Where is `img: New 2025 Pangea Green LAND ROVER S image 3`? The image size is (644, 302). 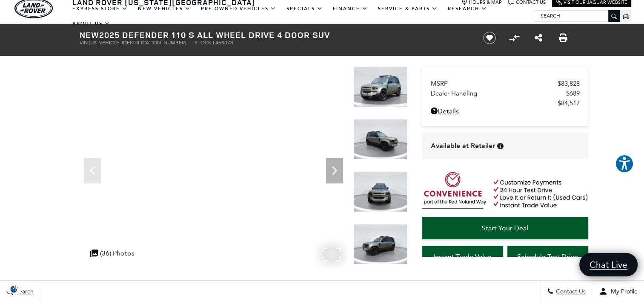
img: New 2025 Pangea Green LAND ROVER S image 3 is located at coordinates (380, 191).